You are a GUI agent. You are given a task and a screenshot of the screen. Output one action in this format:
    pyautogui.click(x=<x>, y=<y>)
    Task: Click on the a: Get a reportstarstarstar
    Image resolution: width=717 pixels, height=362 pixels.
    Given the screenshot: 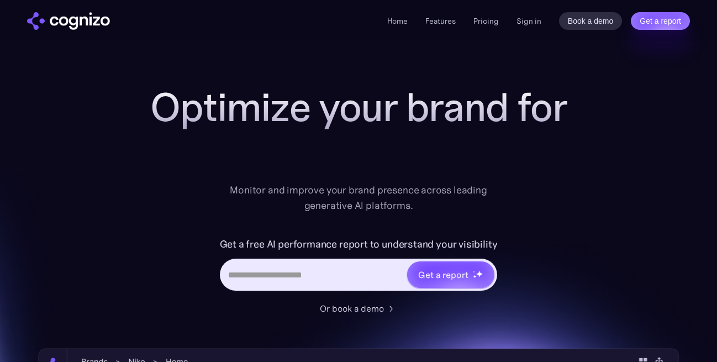 What is the action you would take?
    pyautogui.click(x=451, y=275)
    